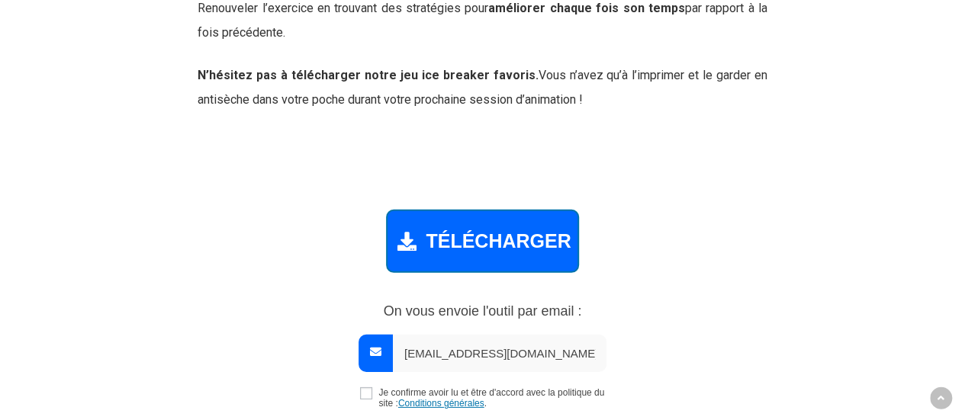 This screenshot has width=965, height=420. Describe the element at coordinates (482, 179) in the screenshot. I see `h2: Outils - Icebreaker balles` at that location.